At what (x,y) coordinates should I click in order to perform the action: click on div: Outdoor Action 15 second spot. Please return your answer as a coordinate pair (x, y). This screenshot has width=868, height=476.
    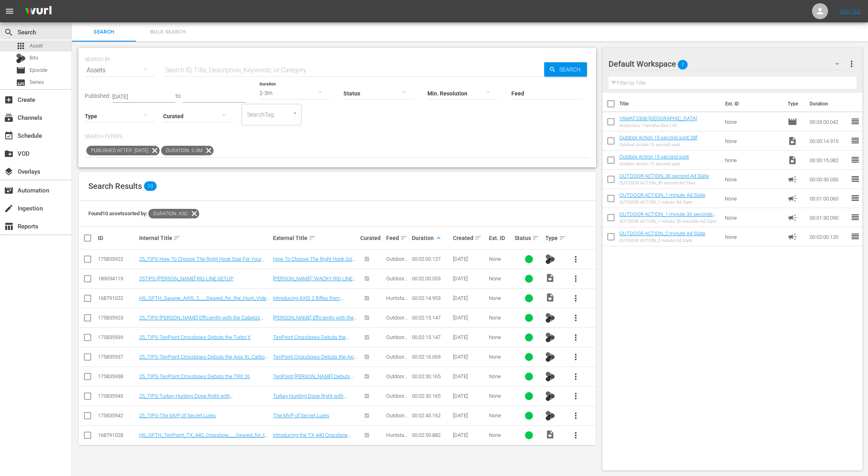
    Looking at the image, I should click on (658, 145).